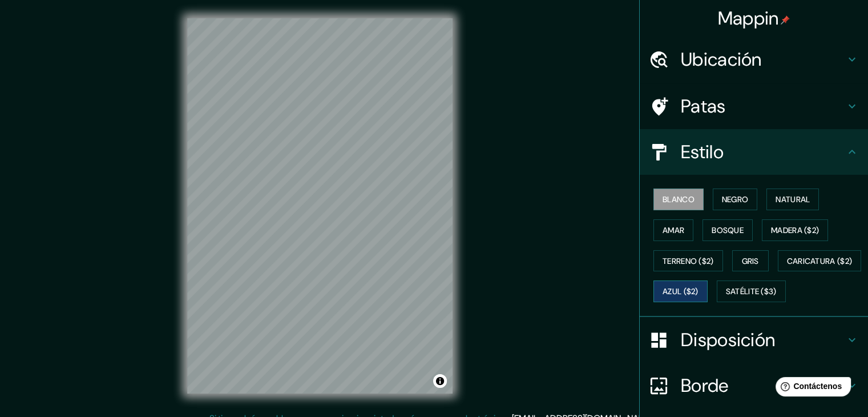 Image resolution: width=868 pixels, height=417 pixels. What do you see at coordinates (702, 152) in the screenshot?
I see `font: Estilo` at bounding box center [702, 152].